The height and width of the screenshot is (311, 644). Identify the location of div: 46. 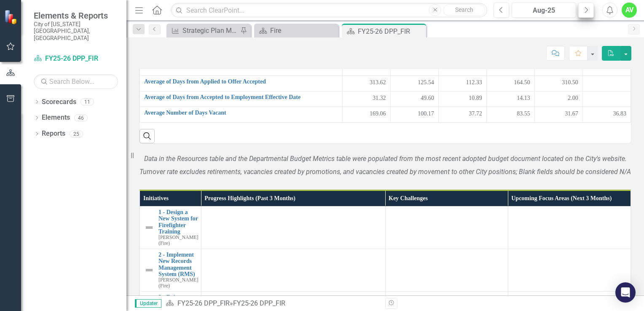
(81, 118).